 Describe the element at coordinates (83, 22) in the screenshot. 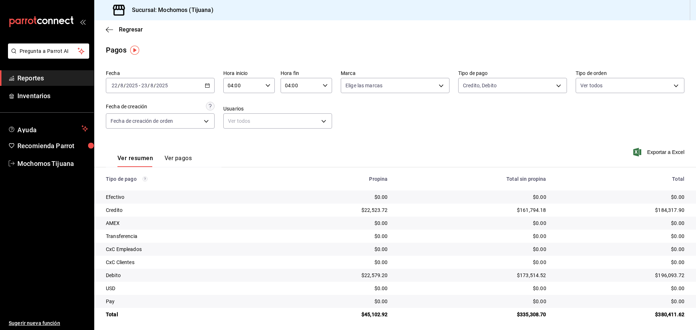

I see `button: open_drawer_menu` at that location.